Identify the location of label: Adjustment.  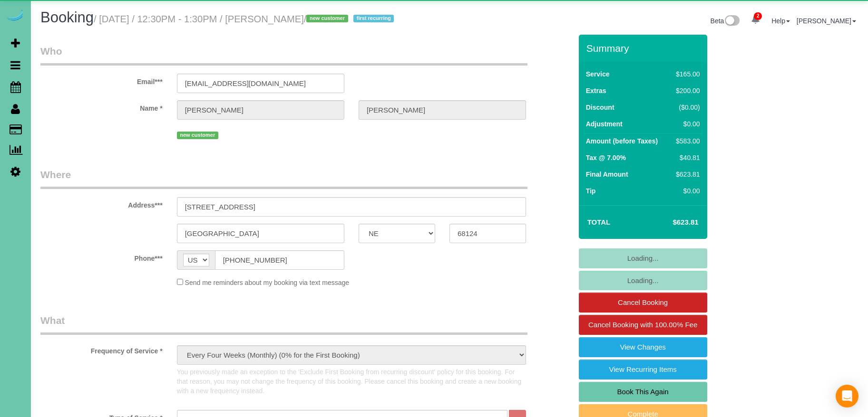
(604, 124).